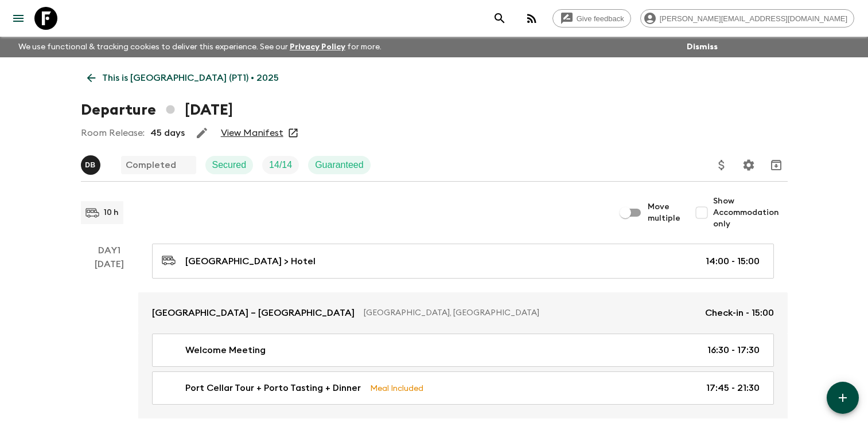  What do you see at coordinates (167, 133) in the screenshot?
I see `p: 45 days` at bounding box center [167, 133].